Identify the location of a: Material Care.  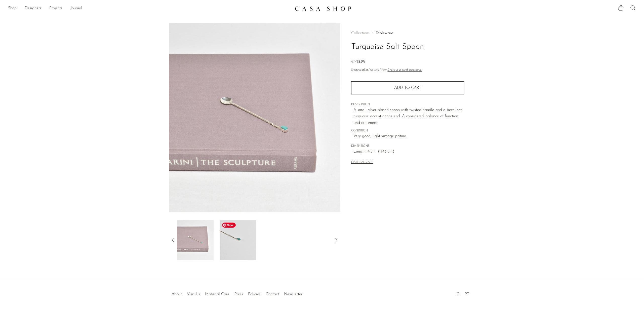
(217, 294).